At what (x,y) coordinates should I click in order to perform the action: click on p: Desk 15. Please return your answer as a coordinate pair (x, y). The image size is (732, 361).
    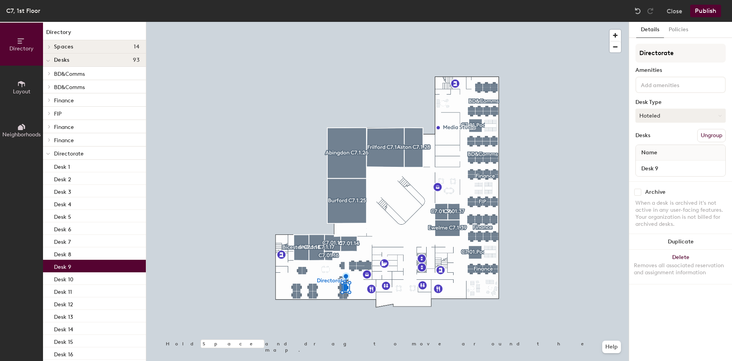
    Looking at the image, I should click on (63, 341).